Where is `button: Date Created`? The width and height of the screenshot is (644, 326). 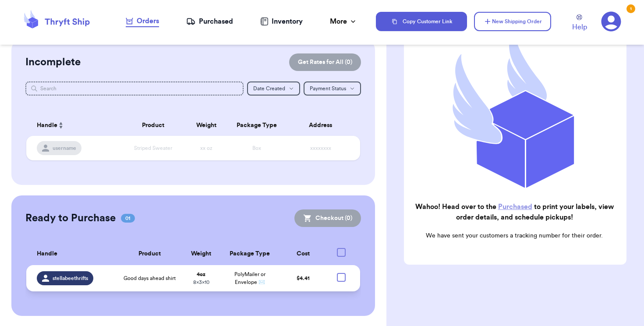
button: Date Created is located at coordinates (273, 88).